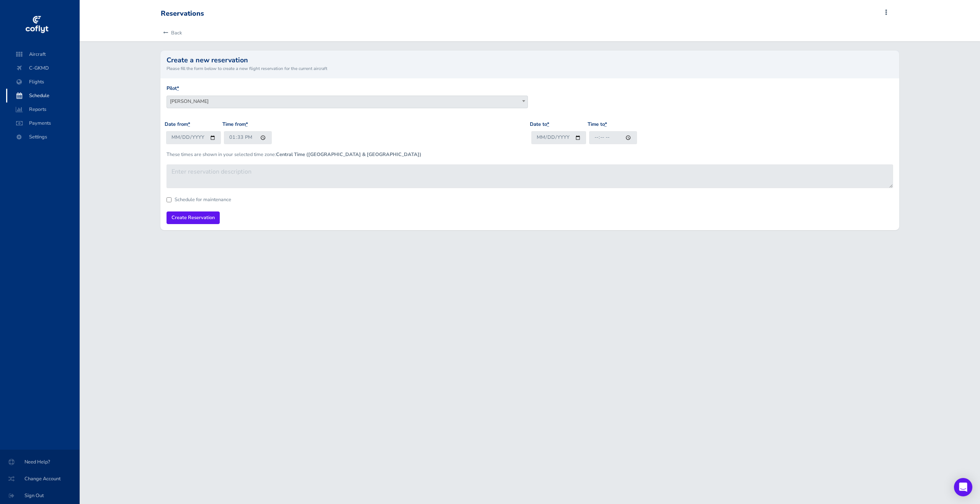 The width and height of the screenshot is (980, 504). What do you see at coordinates (40, 462) in the screenshot?
I see `span: Need Help?` at bounding box center [40, 462].